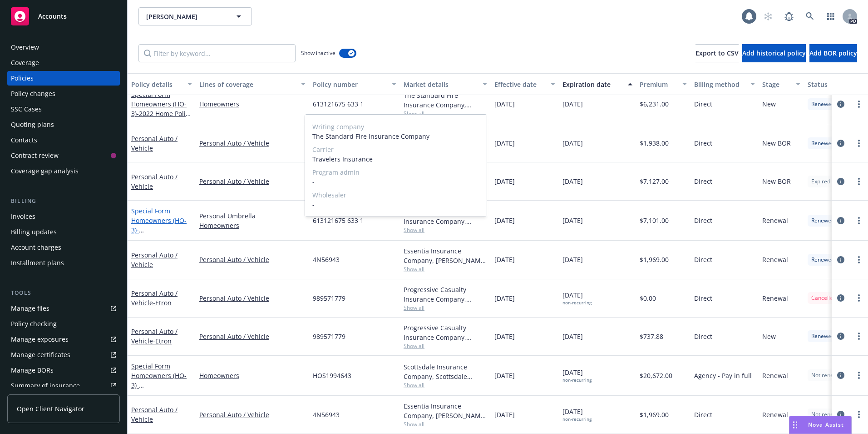 The width and height of the screenshot is (868, 434). I want to click on button: Stage, so click(782, 84).